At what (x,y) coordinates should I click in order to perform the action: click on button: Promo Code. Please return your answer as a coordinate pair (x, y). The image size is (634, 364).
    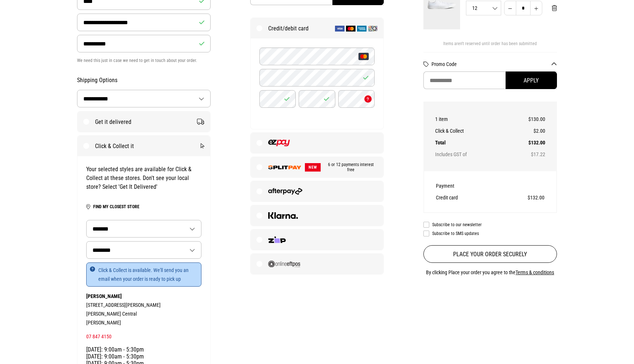
    Looking at the image, I should click on (494, 64).